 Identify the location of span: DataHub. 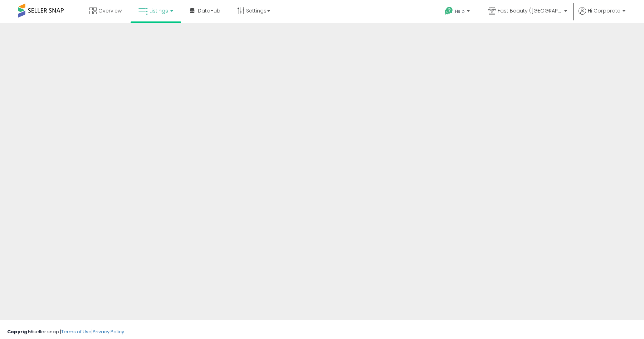
(209, 11).